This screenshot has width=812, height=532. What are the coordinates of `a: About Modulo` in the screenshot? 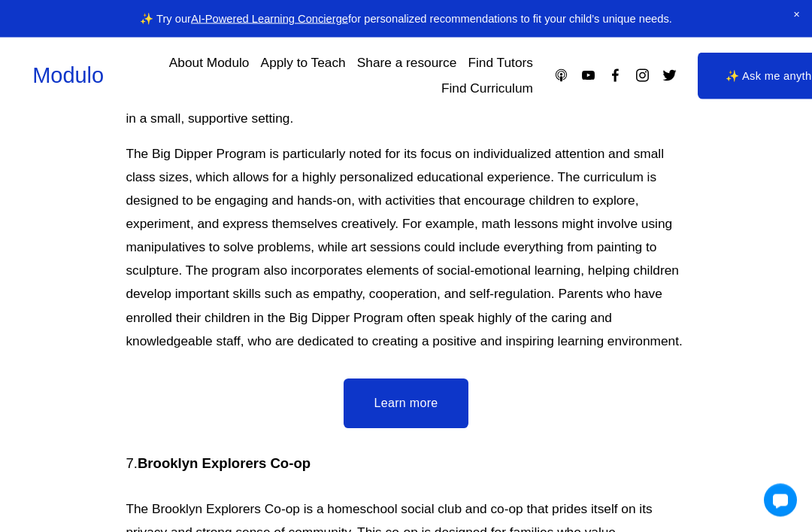 It's located at (209, 62).